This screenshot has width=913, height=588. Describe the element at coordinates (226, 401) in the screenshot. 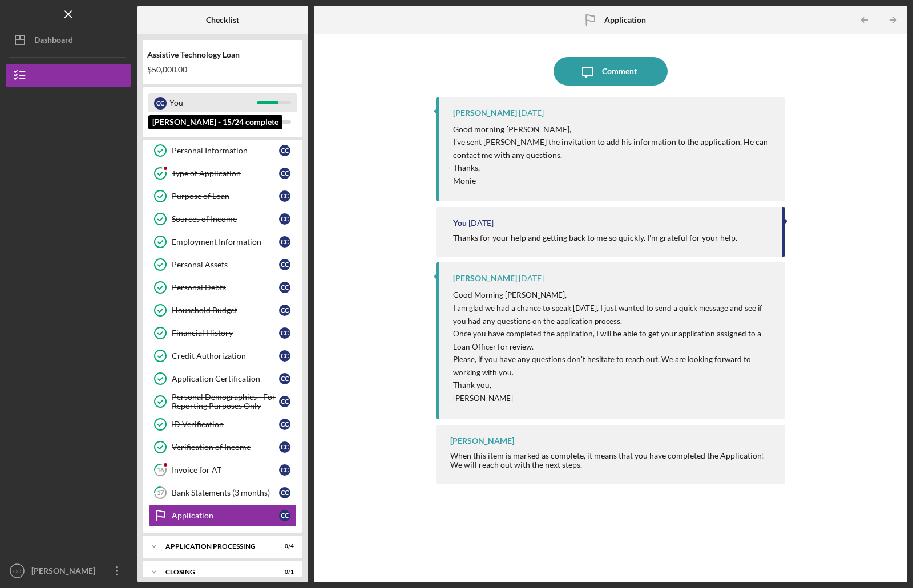

I see `div: Personal Demographics - For Reporting Purposes Only` at that location.